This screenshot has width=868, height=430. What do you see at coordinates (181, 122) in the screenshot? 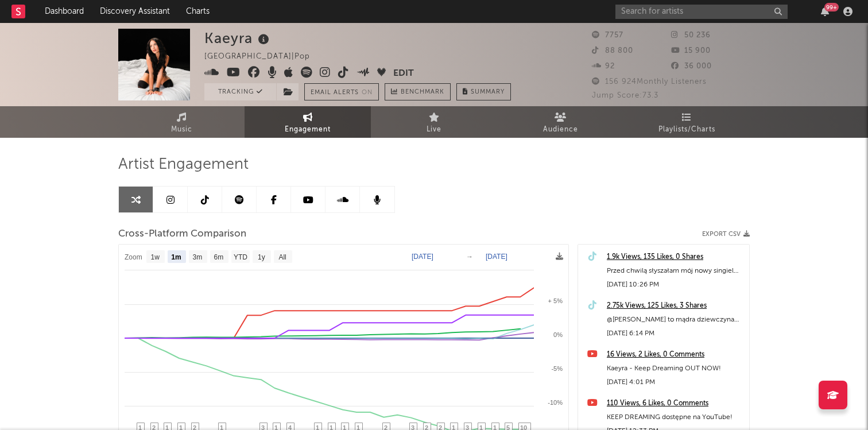
I see `a: Music` at bounding box center [181, 122].